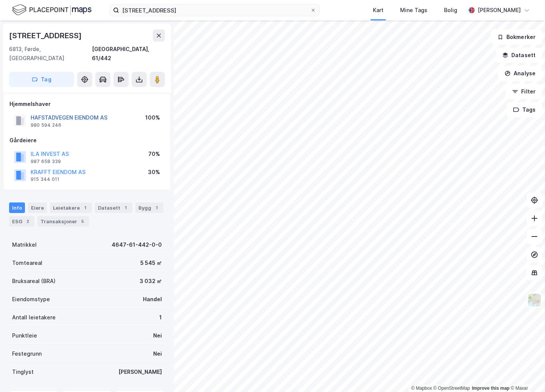 This screenshot has height=392, width=545. What do you see at coordinates (152, 118) in the screenshot?
I see `div: 100%` at bounding box center [152, 118].